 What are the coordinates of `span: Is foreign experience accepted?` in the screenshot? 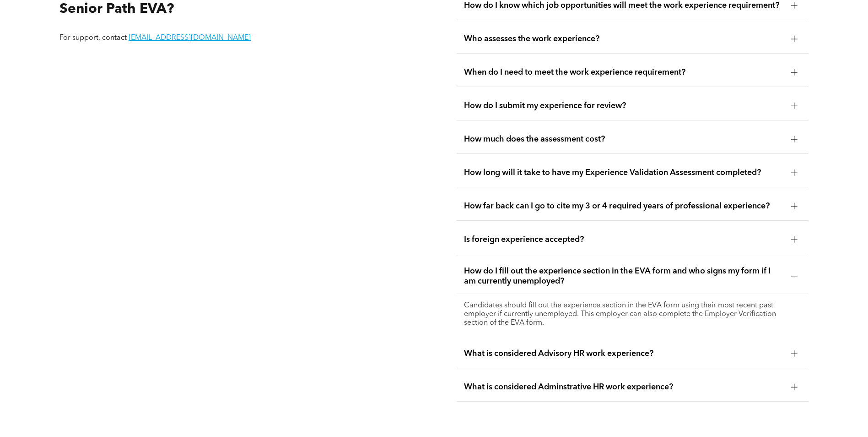 It's located at (624, 240).